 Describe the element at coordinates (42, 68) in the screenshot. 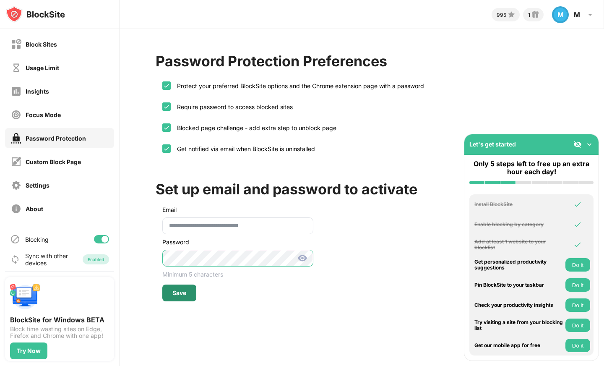

I see `div: Usage Limit` at that location.